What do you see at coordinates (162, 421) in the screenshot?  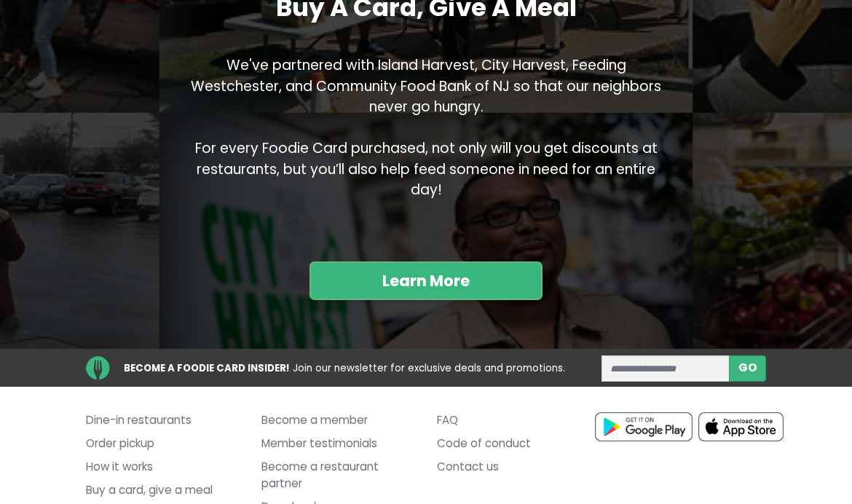 I see `a: Dine-in restaurants` at bounding box center [162, 421].